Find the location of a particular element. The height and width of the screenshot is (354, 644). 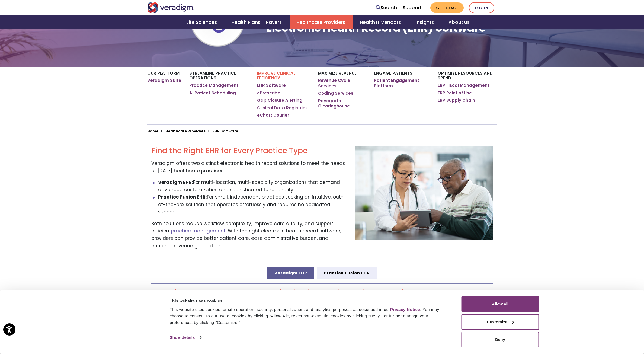

img: page-ehr-solutions-overview.jpg is located at coordinates (424, 193).